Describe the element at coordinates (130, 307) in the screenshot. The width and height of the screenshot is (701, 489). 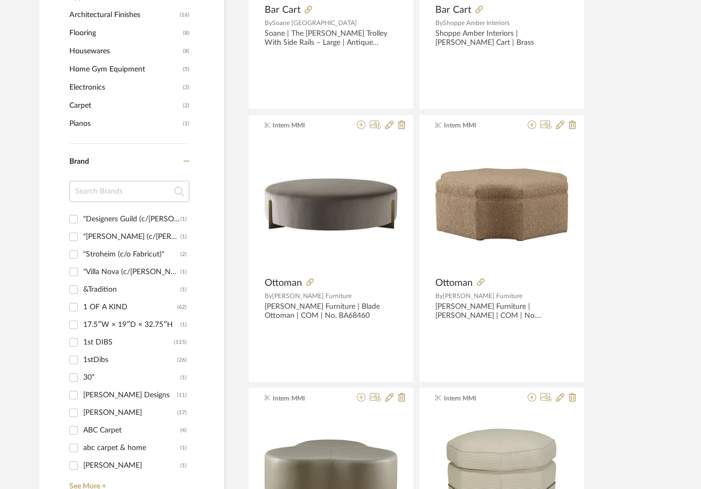
I see `div: 1 OF A KIND` at that location.